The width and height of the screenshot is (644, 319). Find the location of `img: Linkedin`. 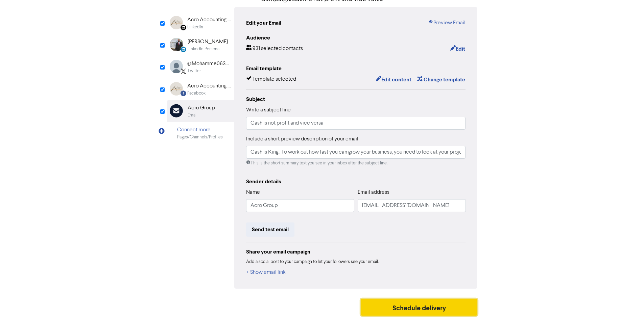

img: Linkedin is located at coordinates (176, 23).